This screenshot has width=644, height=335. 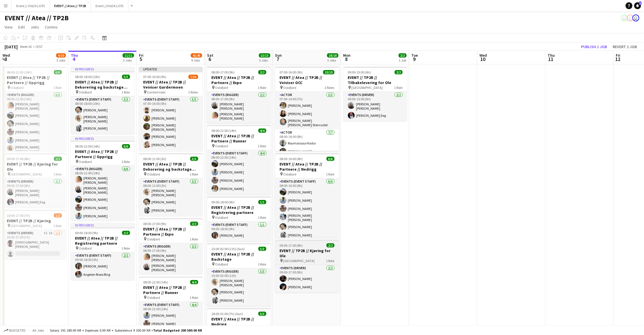 I want to click on span: 09:00-17:00 (8h), so click(x=291, y=245).